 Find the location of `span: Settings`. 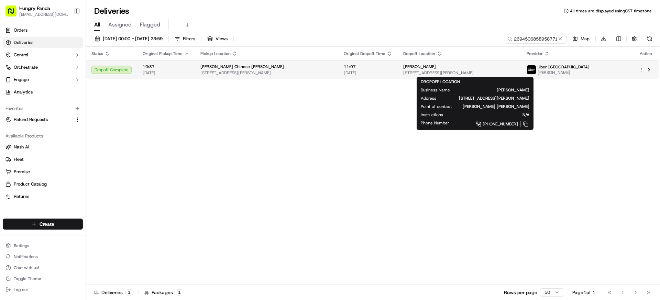

span: Settings is located at coordinates (21, 246).